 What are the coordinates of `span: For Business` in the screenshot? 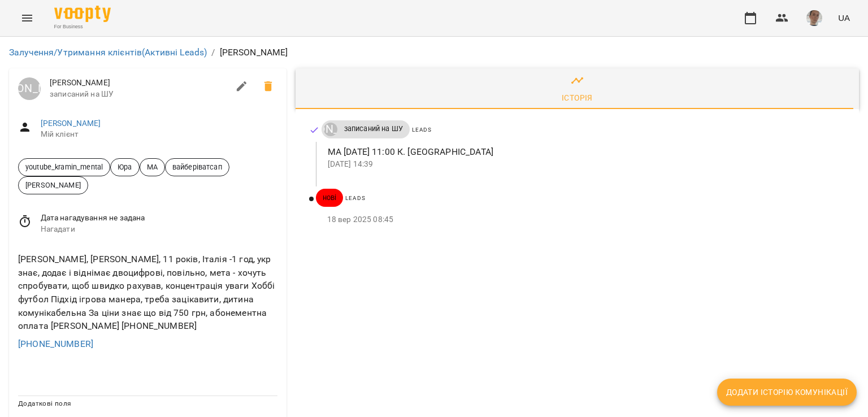 It's located at (82, 27).